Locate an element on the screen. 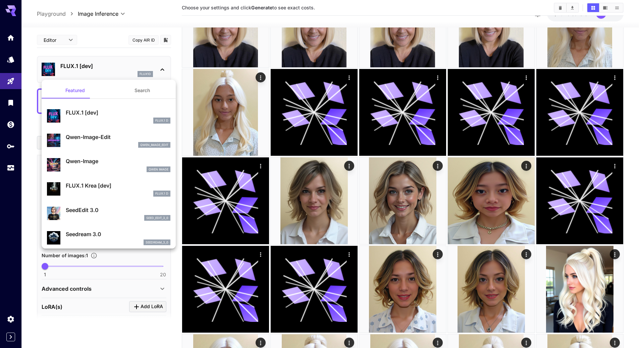 The width and height of the screenshot is (644, 348). p: FLUX.1 Krea [dev] is located at coordinates (118, 185).